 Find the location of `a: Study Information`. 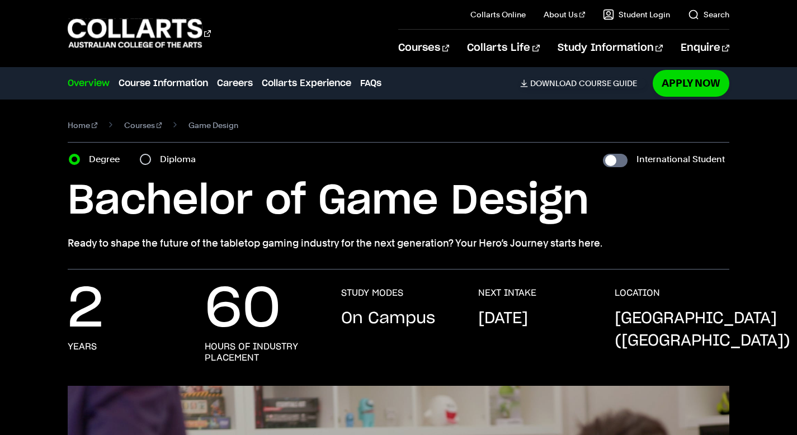

a: Study Information is located at coordinates (610, 48).